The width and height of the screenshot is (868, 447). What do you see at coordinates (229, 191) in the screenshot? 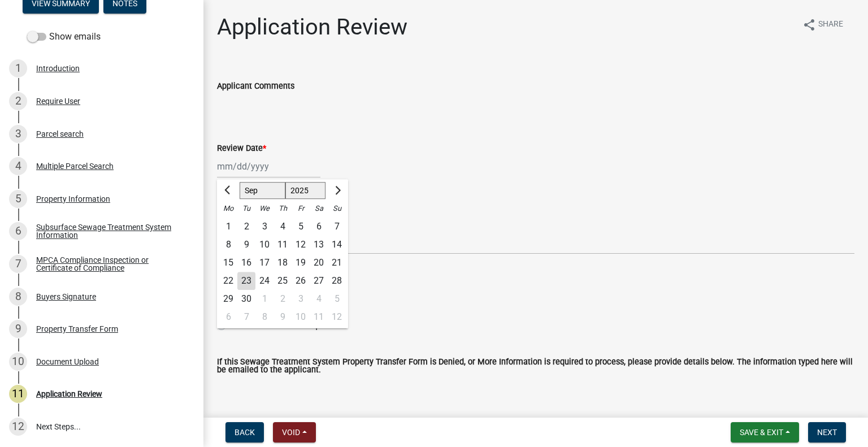
I see `button: Previous month` at bounding box center [229, 191].